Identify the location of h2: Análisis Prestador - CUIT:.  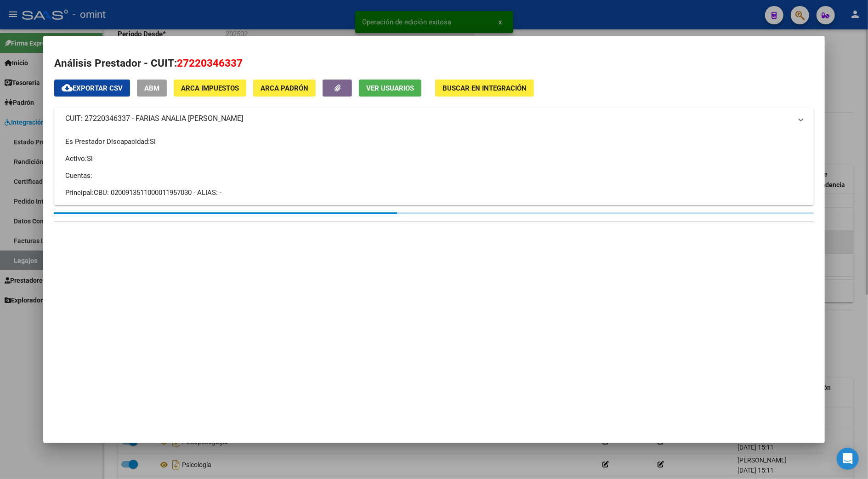
(433, 63).